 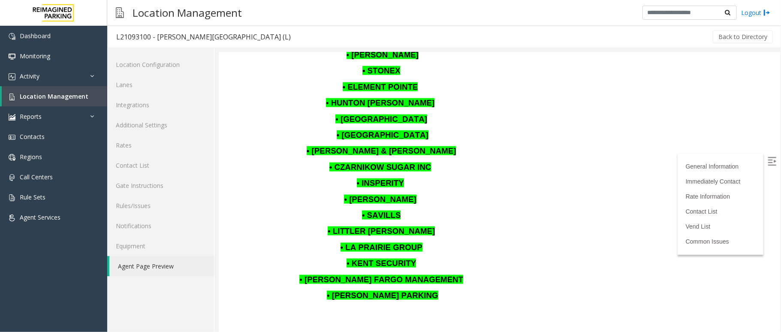 What do you see at coordinates (489, 144) in the screenshot?
I see `a: Rate Information` at bounding box center [489, 144].